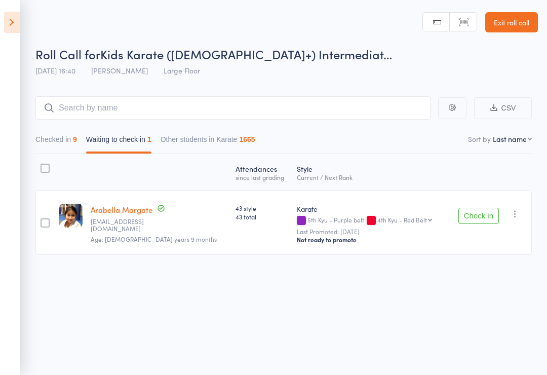 This screenshot has width=547, height=375. Describe the element at coordinates (402, 219) in the screenshot. I see `div: 4th Kyu - Red Belt` at that location.